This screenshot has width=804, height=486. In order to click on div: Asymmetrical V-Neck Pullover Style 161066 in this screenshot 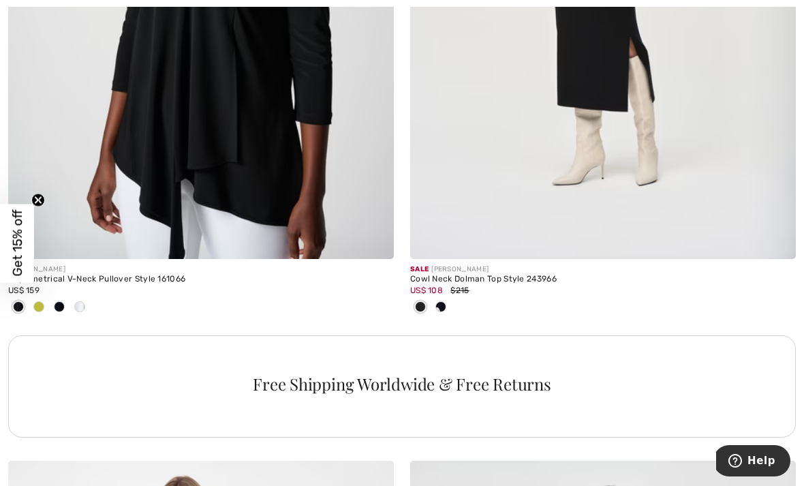, I will do `click(201, 279)`.